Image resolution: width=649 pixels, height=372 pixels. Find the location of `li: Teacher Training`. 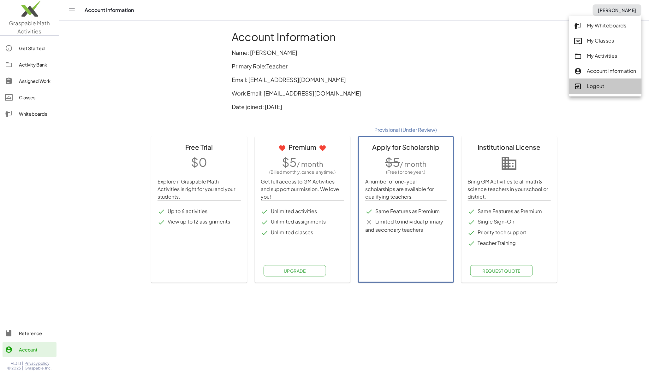

li: Teacher Training is located at coordinates (509, 244).